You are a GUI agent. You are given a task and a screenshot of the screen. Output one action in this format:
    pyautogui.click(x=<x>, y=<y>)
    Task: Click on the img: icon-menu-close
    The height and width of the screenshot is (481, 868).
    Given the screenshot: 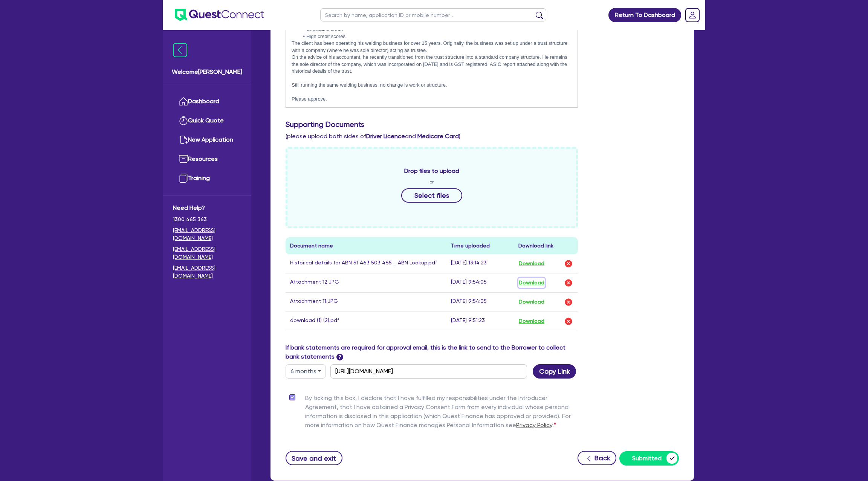 What is the action you would take?
    pyautogui.click(x=180, y=50)
    